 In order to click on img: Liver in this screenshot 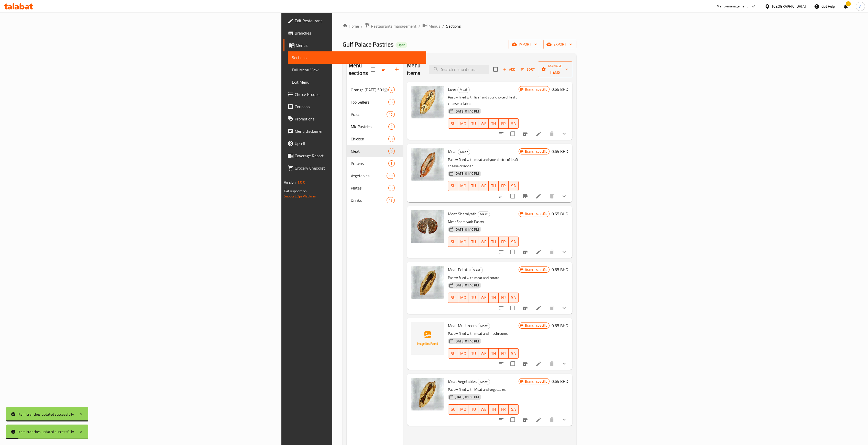, I will do `click(428, 102)`.